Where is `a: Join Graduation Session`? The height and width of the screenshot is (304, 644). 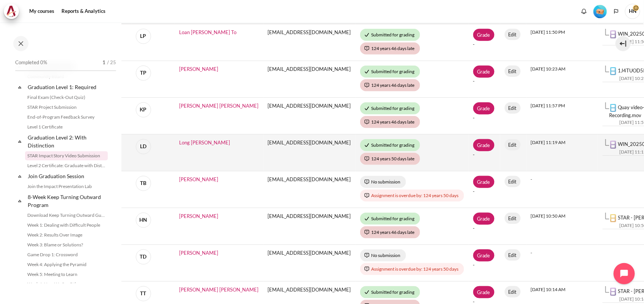 a: Join Graduation Session is located at coordinates (67, 176).